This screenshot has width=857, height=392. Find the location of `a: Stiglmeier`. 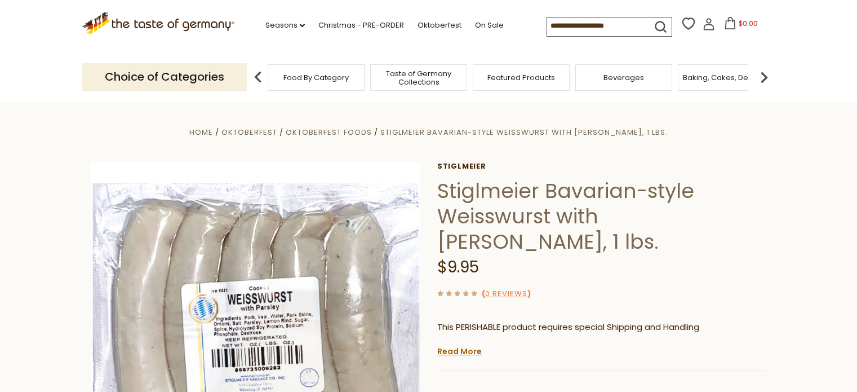

a: Stiglmeier is located at coordinates (602, 166).